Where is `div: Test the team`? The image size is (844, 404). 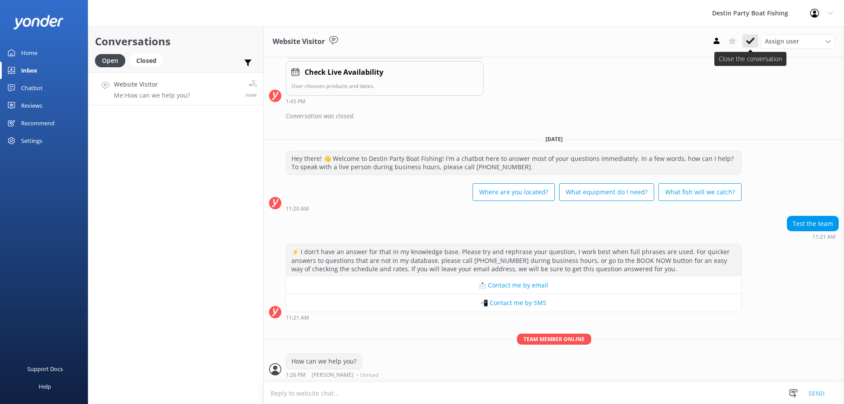 div: Test the team is located at coordinates (813, 224).